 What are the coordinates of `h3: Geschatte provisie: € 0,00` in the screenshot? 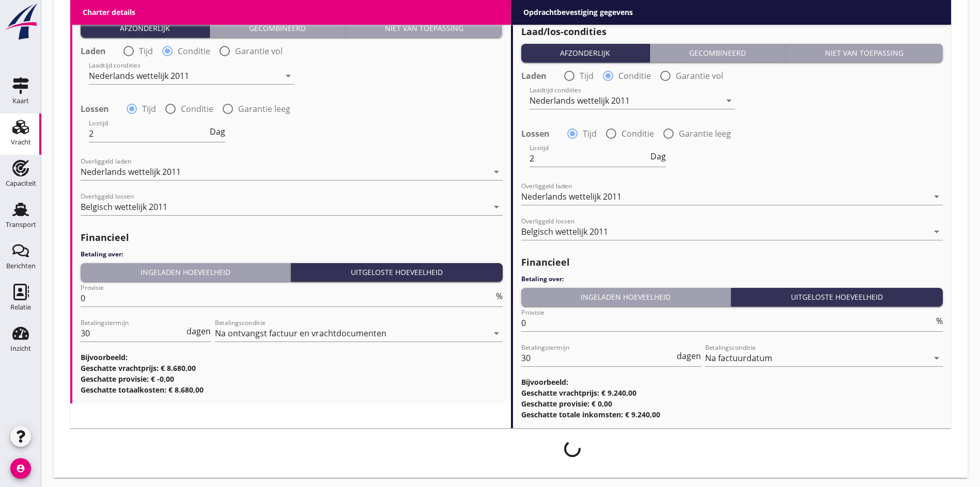 It's located at (732, 404).